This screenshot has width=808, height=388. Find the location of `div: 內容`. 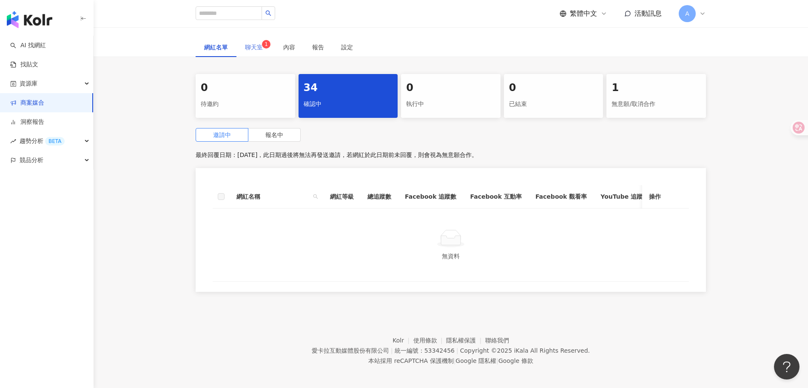

div: 內容 is located at coordinates (289, 47).